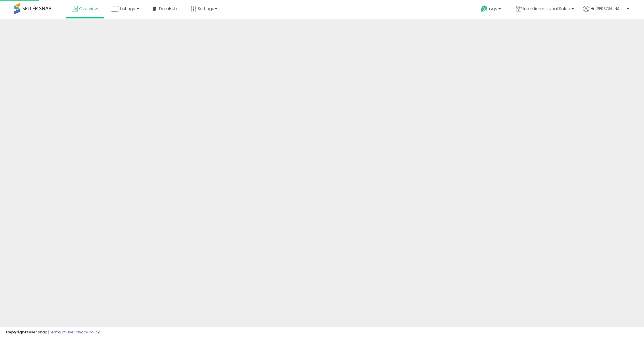 Image resolution: width=644 pixels, height=338 pixels. I want to click on span: Listings, so click(128, 9).